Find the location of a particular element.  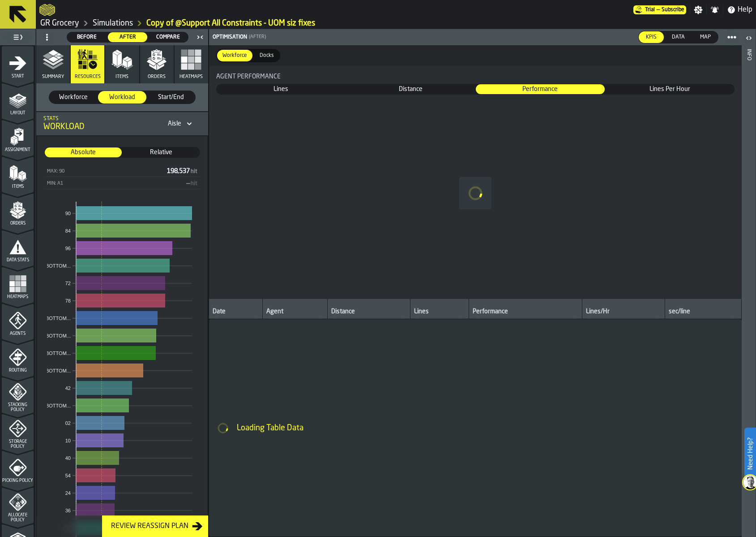

span: Layout is located at coordinates (17, 113).